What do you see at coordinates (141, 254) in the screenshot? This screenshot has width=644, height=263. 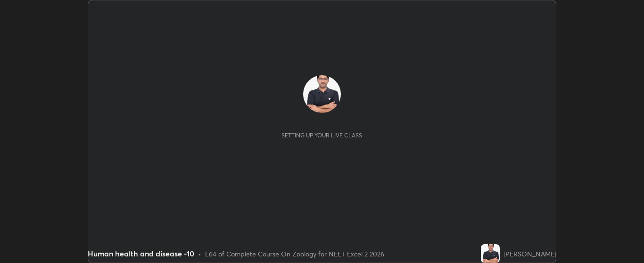 I see `div: Human health and disease -10` at bounding box center [141, 254].